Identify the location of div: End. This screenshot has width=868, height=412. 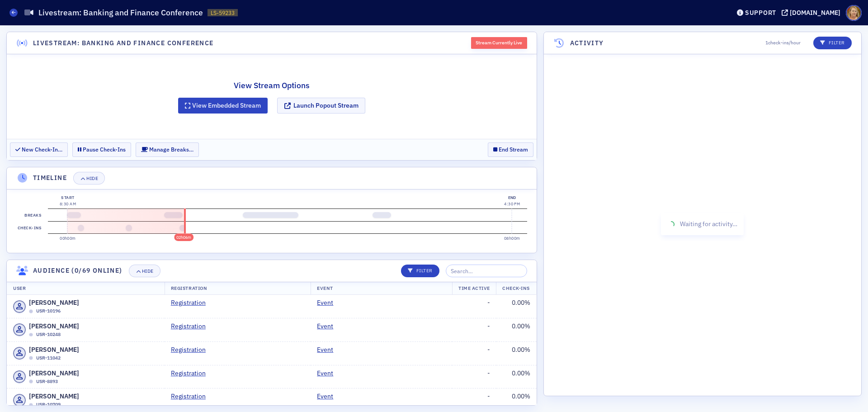
(512, 198).